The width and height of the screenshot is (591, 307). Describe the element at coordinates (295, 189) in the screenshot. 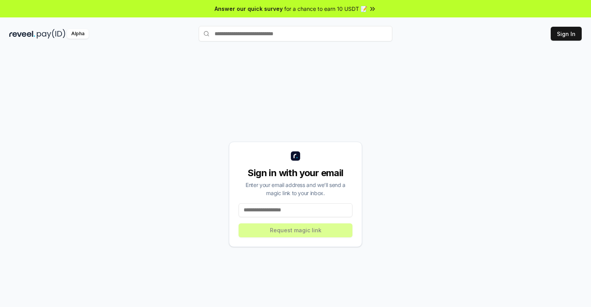

I see `div: Enter your email address and we’ll send a magic link to your inbox.` at that location.